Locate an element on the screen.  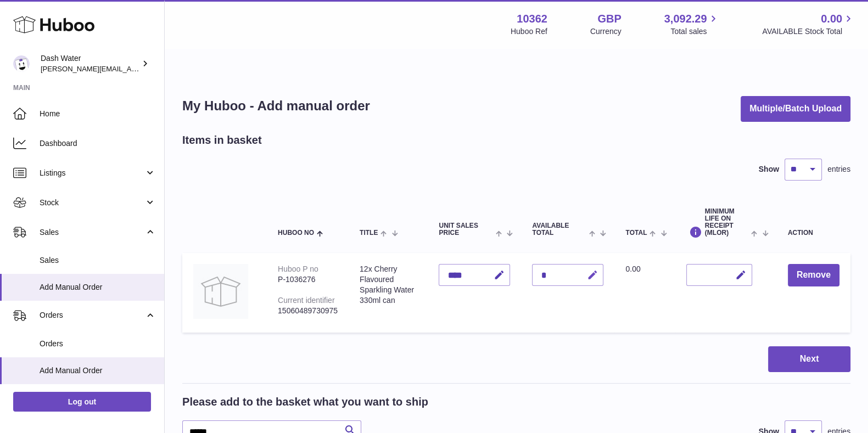
span: Home is located at coordinates (98, 113).